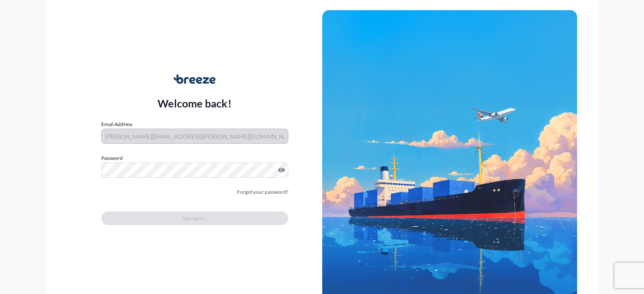 The width and height of the screenshot is (644, 294). What do you see at coordinates (263, 192) in the screenshot?
I see `a: Forgot your password?` at bounding box center [263, 192].